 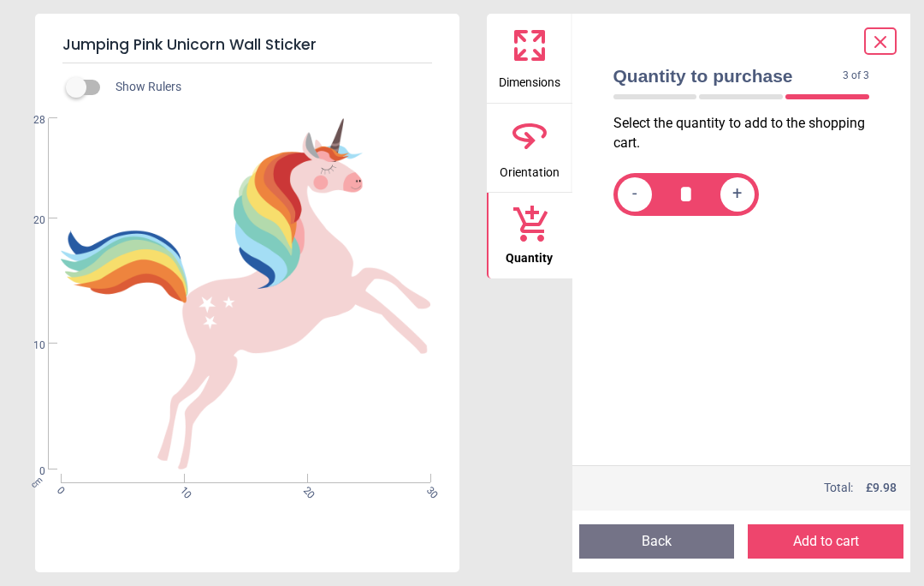 I want to click on span: Quantity to purchase, so click(x=728, y=75).